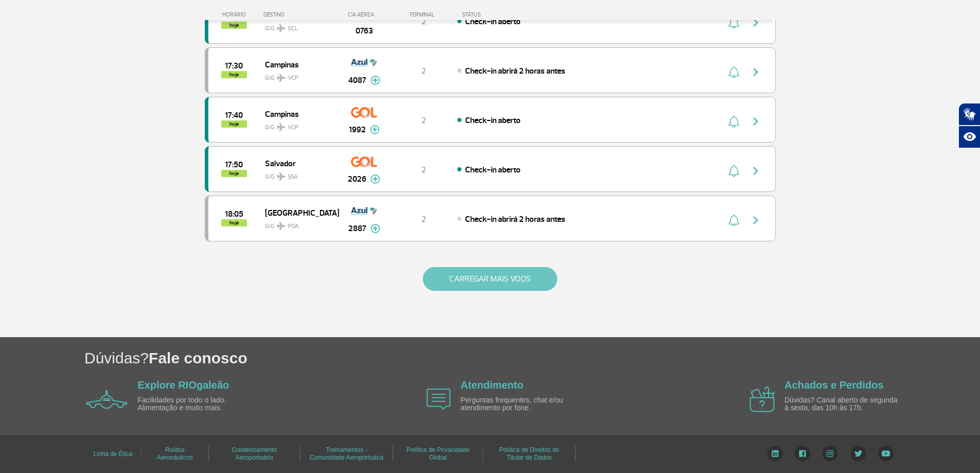 This screenshot has width=980, height=473. What do you see at coordinates (858, 453) in the screenshot?
I see `img: Twitter` at bounding box center [858, 453].